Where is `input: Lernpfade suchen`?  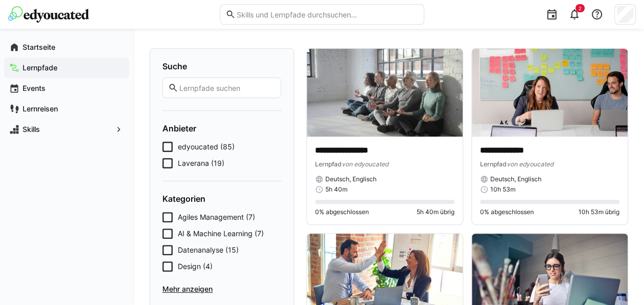
input: Lernpfade suchen is located at coordinates (227, 88).